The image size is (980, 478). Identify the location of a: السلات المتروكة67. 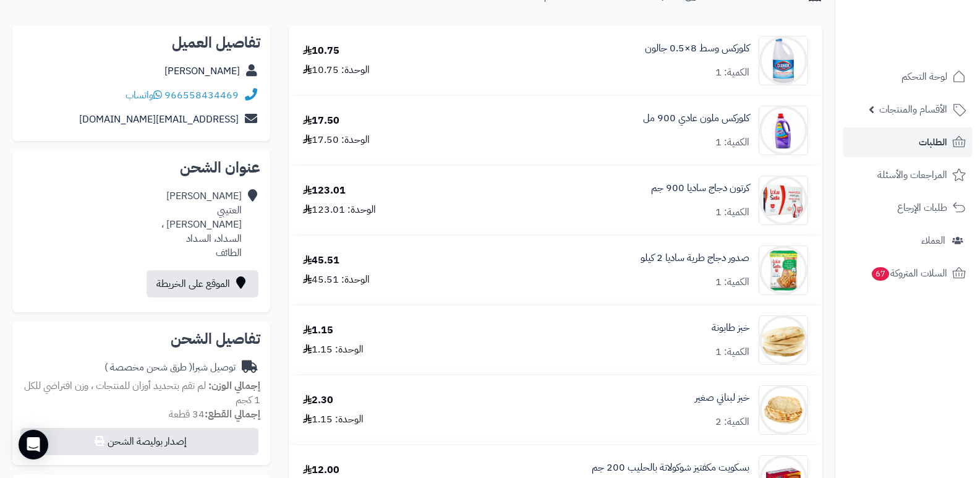
(907, 273).